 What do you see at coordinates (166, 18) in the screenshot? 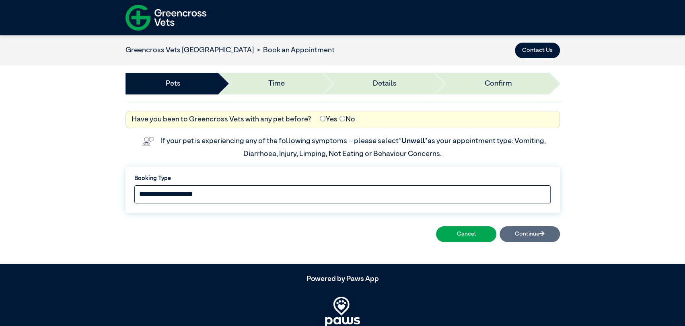
I see `img: f-logo` at bounding box center [166, 18].